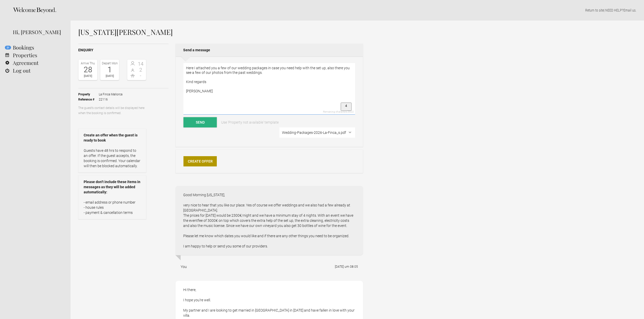  What do you see at coordinates (112, 138) in the screenshot?
I see `strong: Create an offer when the guest is ready to book` at bounding box center [112, 138].